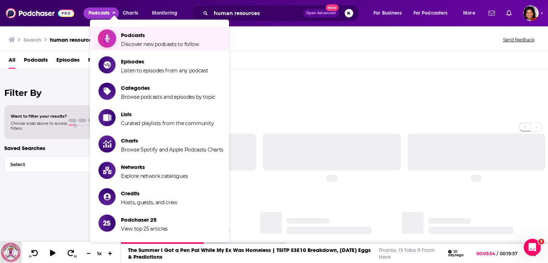 This screenshot has height=263, width=548. I want to click on span: More, so click(469, 13).